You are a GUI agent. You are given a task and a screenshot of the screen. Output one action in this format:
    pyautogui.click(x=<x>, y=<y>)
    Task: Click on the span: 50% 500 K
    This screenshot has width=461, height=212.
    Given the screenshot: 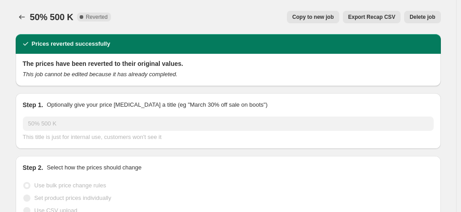 What is the action you would take?
    pyautogui.click(x=51, y=17)
    